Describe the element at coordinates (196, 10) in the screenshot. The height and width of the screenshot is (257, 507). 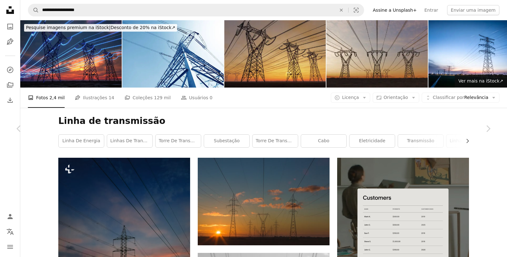
I see `form: Pesquise conteúdo visual em todo o site` at that location.